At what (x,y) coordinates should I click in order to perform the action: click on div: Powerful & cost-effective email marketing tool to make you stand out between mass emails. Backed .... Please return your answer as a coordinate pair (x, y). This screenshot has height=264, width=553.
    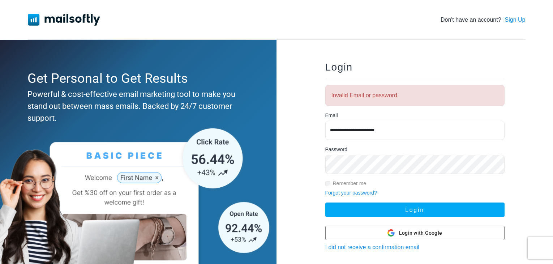
    Looking at the image, I should click on (137, 106).